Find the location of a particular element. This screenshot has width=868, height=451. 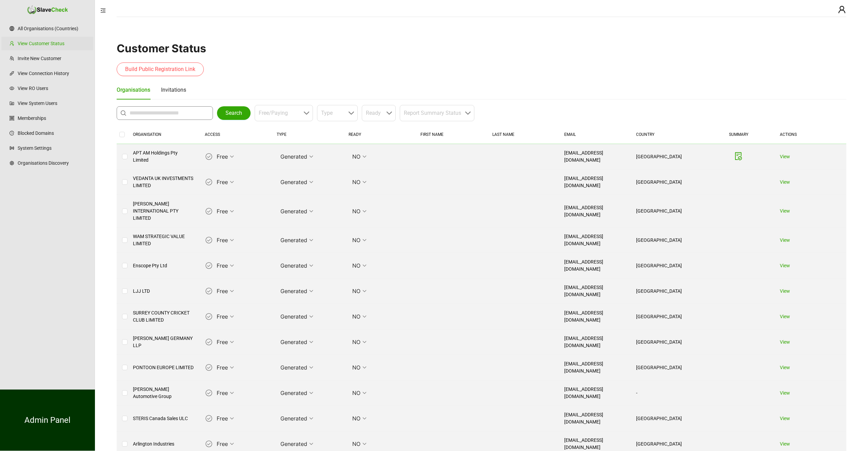

th: LAST NAME is located at coordinates (523, 134).